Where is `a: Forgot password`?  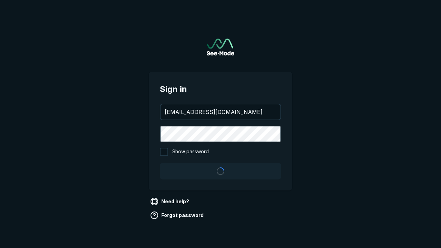 a: Forgot password is located at coordinates (178, 215).